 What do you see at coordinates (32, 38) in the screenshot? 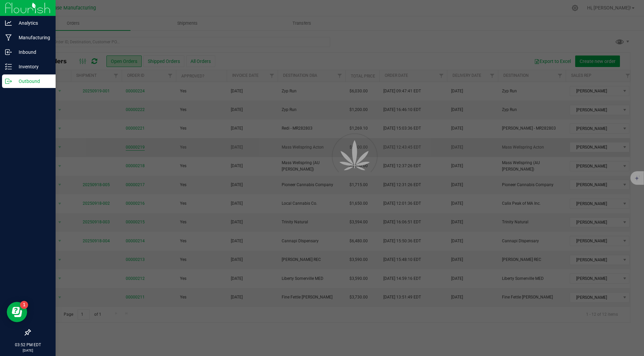
I see `p: Manufacturing` at bounding box center [32, 38].